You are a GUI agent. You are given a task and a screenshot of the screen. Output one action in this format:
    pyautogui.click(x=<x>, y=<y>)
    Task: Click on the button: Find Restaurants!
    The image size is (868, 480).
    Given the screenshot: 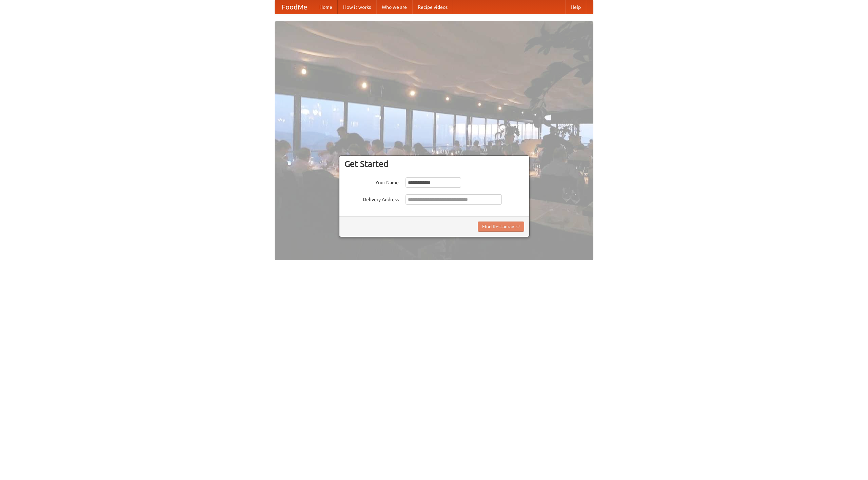 What is the action you would take?
    pyautogui.click(x=501, y=227)
    